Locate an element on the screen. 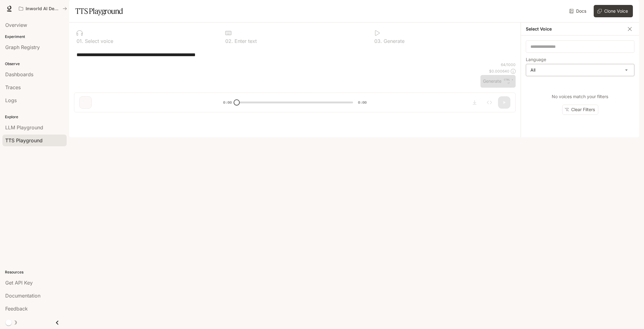 This screenshot has height=329, width=644. p: Language is located at coordinates (536, 60).